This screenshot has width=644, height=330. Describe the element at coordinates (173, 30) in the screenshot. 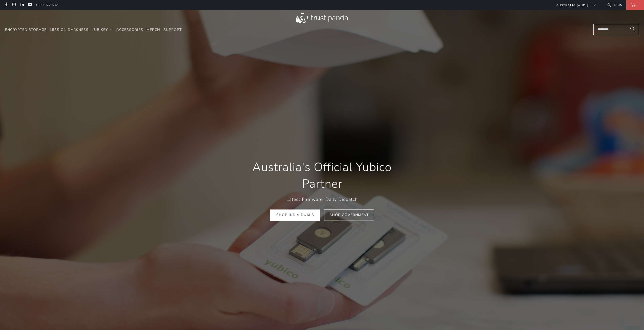

I see `a: Support` at that location.